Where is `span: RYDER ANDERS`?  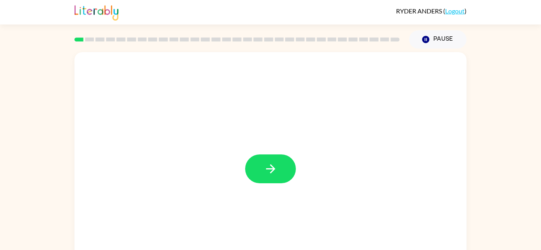
span: RYDER ANDERS is located at coordinates (419, 11).